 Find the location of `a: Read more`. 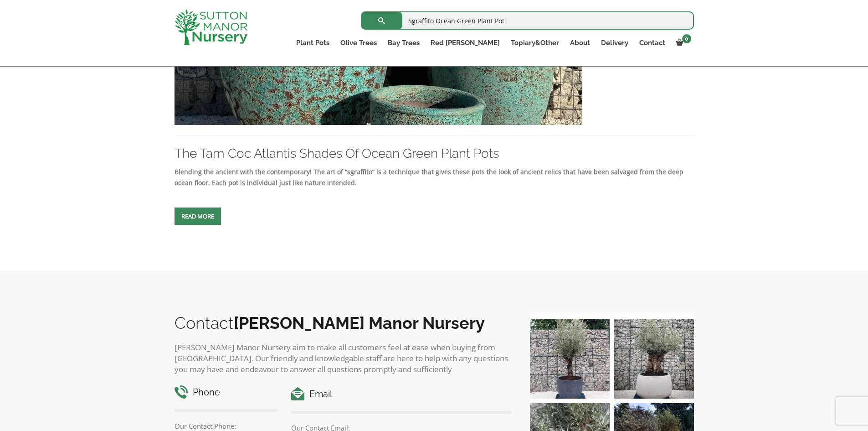

a: Read more is located at coordinates (198, 216).